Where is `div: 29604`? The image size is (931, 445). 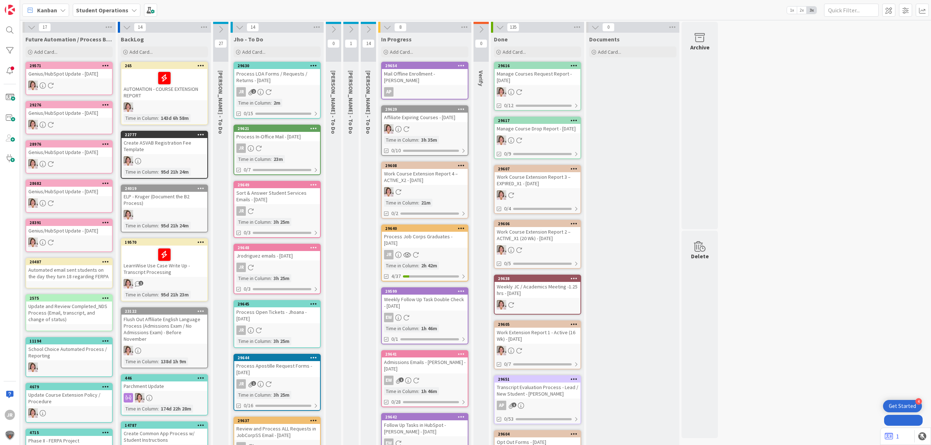
div: 29604 is located at coordinates (537, 435).